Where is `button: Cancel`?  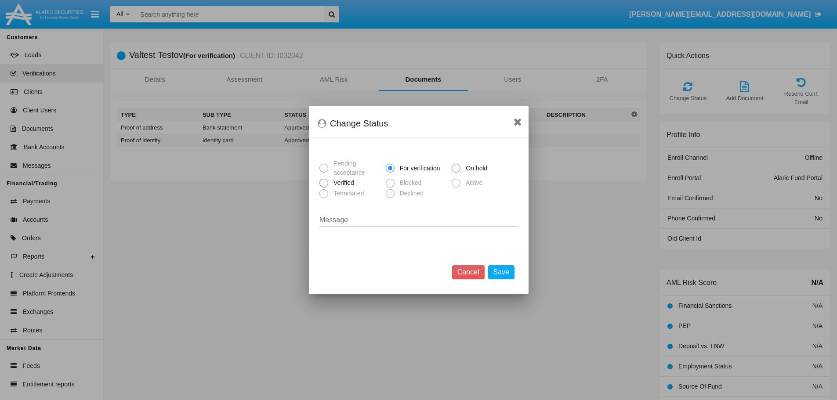 button: Cancel is located at coordinates (468, 272).